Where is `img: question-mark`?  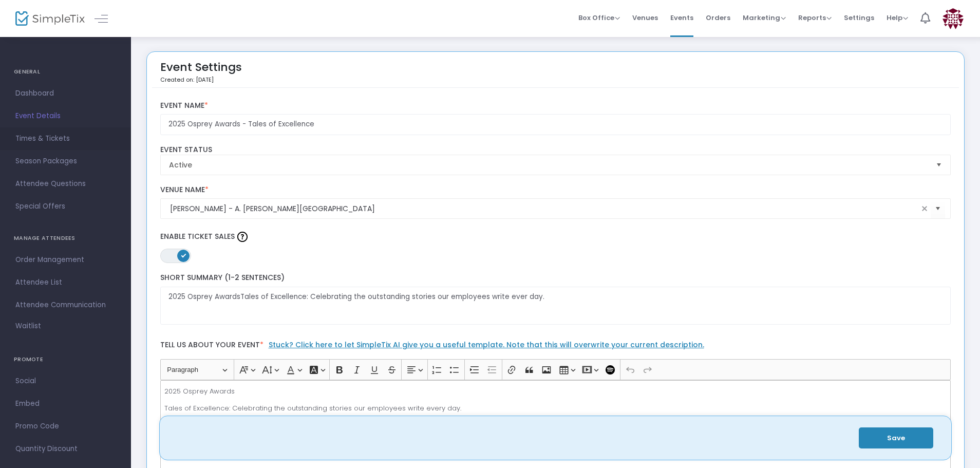 img: question-mark is located at coordinates (242, 237).